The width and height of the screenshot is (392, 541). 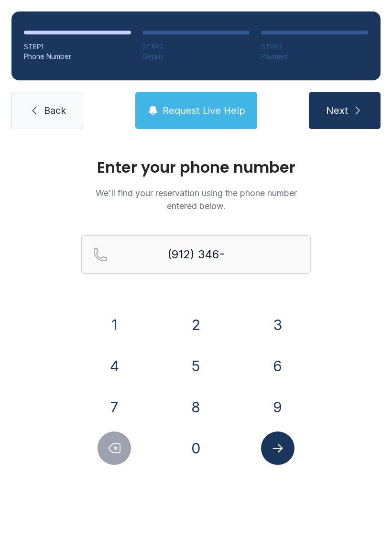 I want to click on button: 2, so click(x=196, y=325).